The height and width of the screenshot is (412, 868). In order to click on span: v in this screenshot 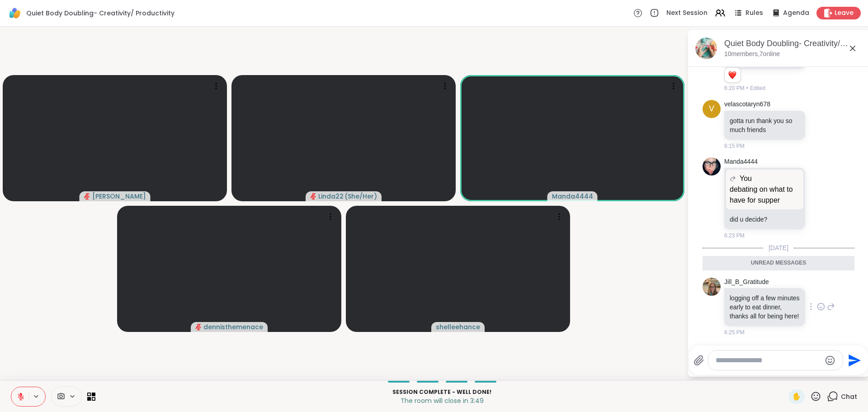, I will do `click(712, 108)`.